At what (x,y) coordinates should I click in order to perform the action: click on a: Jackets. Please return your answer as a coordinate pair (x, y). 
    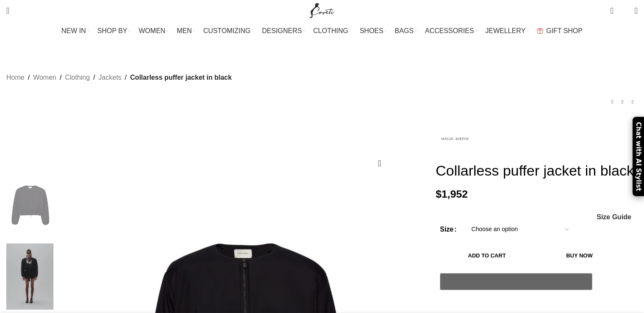
    Looking at the image, I should click on (110, 78).